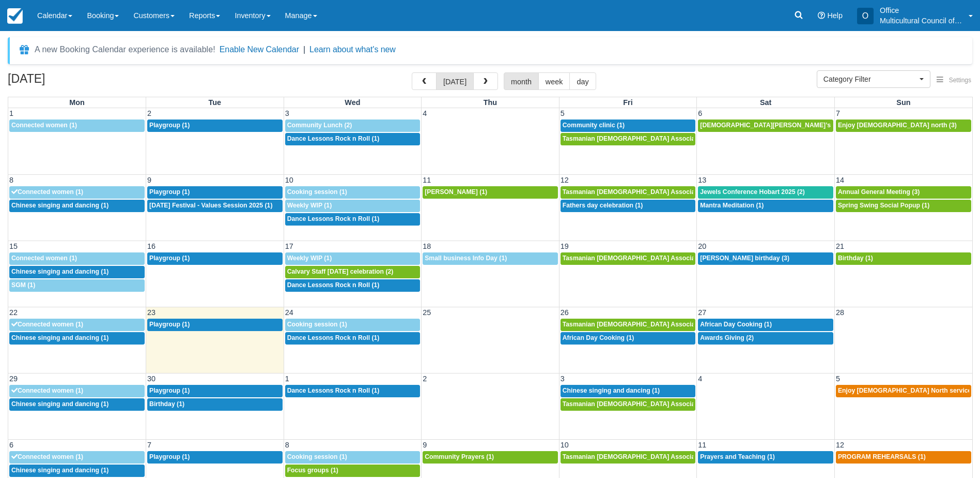 This screenshot has width=980, height=478. What do you see at coordinates (490, 259) in the screenshot?
I see `a: Small business Info Day (1)` at bounding box center [490, 259].